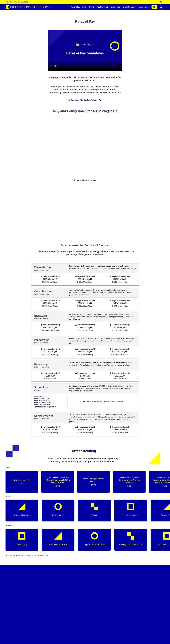 The height and width of the screenshot is (644, 170). What do you see at coordinates (41, 364) in the screenshot?
I see `span: Residency` at bounding box center [41, 364].